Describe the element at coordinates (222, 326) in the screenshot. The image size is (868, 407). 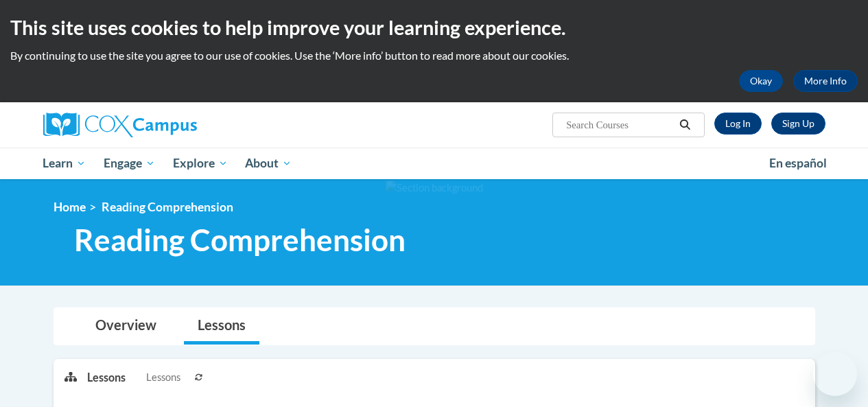
I see `a: Lessons` at that location.